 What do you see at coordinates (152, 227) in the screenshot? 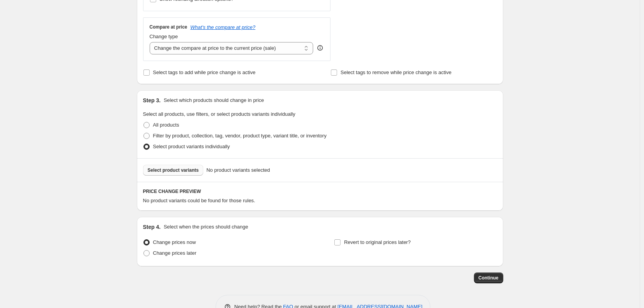
I see `h2: Step 4.` at bounding box center [152, 227].